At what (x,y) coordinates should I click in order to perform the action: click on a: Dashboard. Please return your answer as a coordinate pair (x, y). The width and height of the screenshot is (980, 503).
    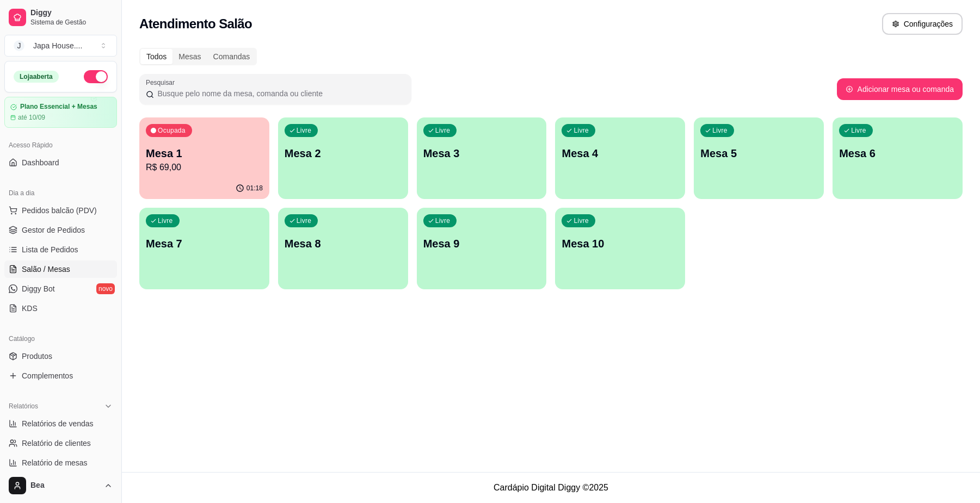
    Looking at the image, I should click on (61, 163).